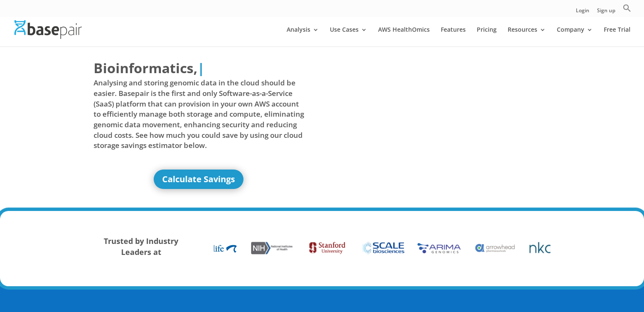 The height and width of the screenshot is (312, 644). Describe the element at coordinates (627, 10) in the screenshot. I see `a: Search Icon Link` at that location.